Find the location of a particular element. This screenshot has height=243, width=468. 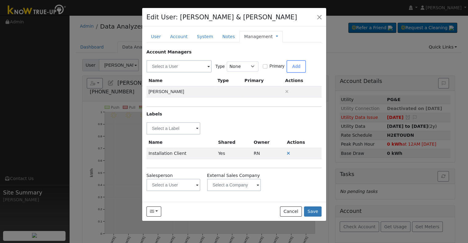

input: Select a Label is located at coordinates (173, 129).